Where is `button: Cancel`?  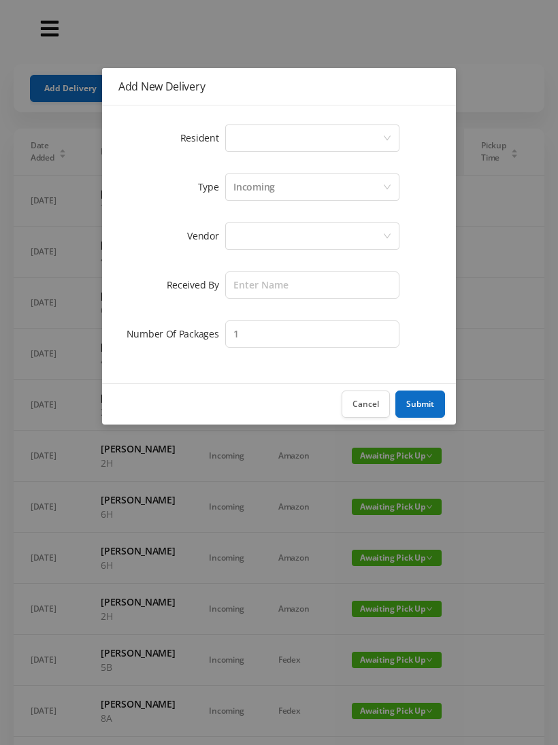
button: Cancel is located at coordinates (365, 404).